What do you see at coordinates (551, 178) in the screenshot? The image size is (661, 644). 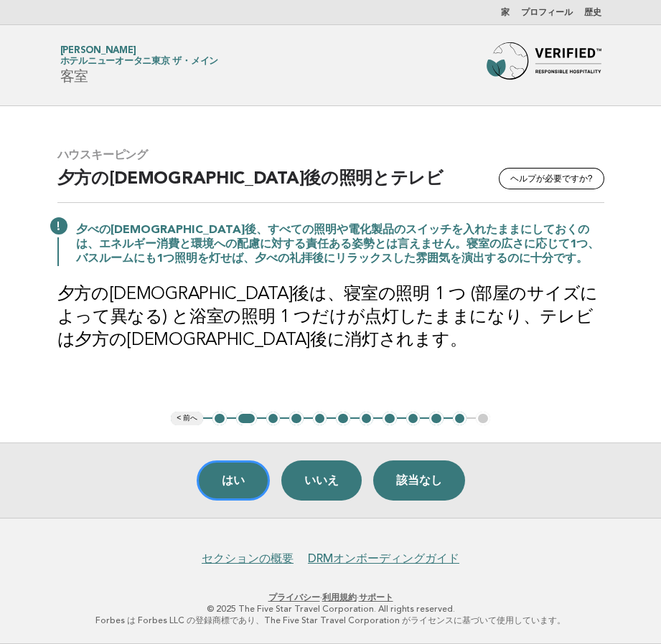 I see `font: ヘルプが必要ですか?` at bounding box center [551, 178].